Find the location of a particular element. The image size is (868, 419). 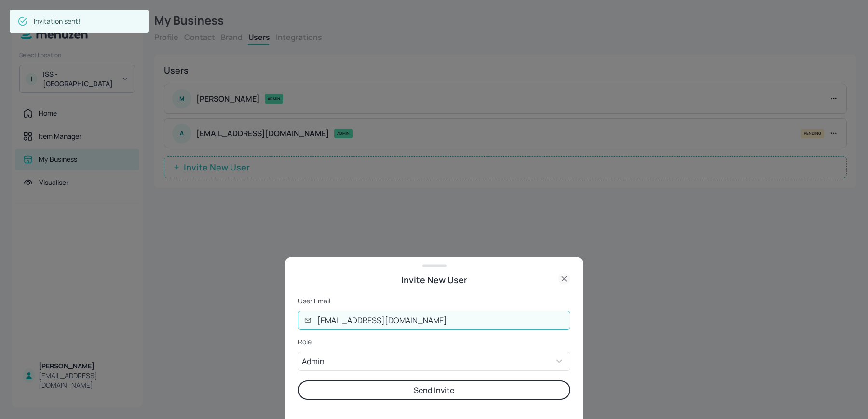

p: User Email is located at coordinates (434, 301).